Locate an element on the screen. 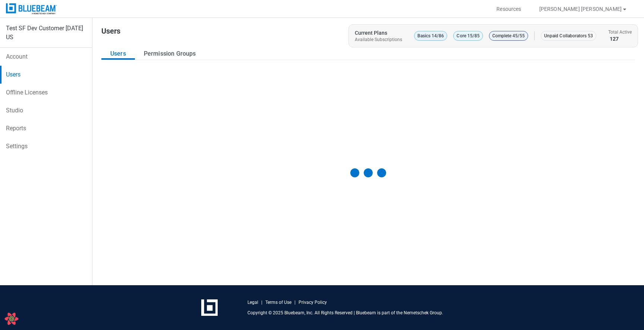 The height and width of the screenshot is (330, 644). p: Unpaid Collaborators 53 is located at coordinates (569, 36).